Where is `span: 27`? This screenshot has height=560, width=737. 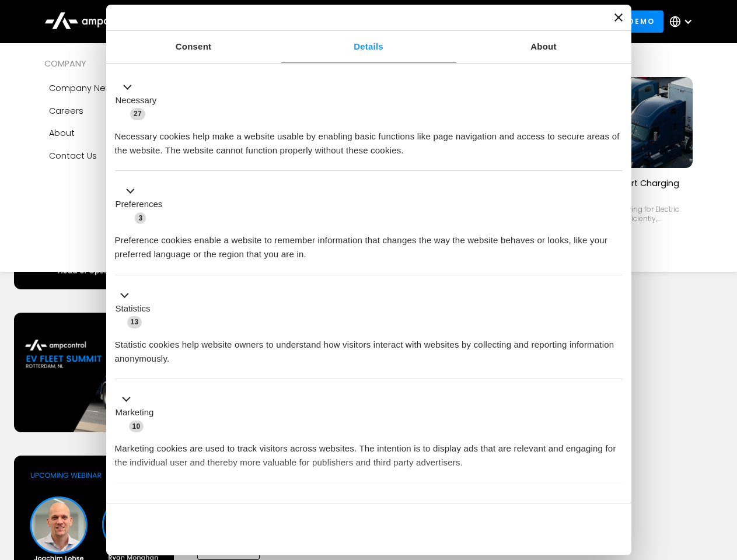 span: 27 is located at coordinates (138, 114).